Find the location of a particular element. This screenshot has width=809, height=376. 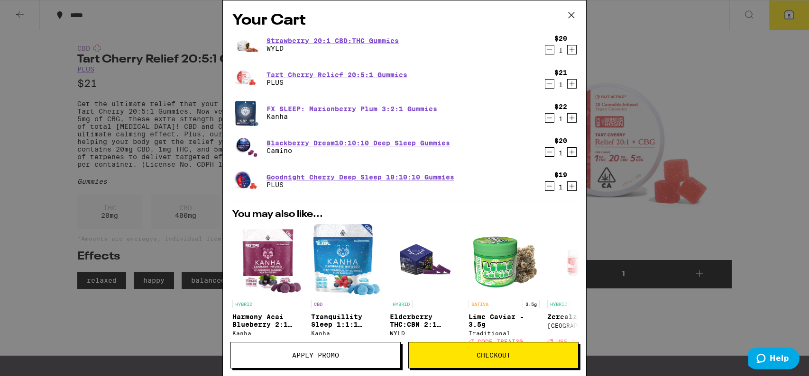

img: Kanha - FX SLEEP: Marionberry Plum 3:2:1 Gummies is located at coordinates (246, 112).